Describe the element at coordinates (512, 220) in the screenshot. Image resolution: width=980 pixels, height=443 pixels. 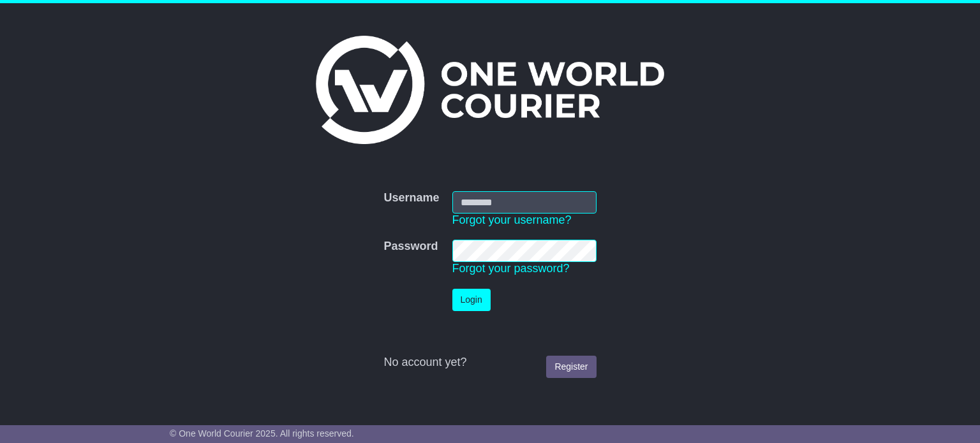
I see `a: Forgot your username?` at that location.